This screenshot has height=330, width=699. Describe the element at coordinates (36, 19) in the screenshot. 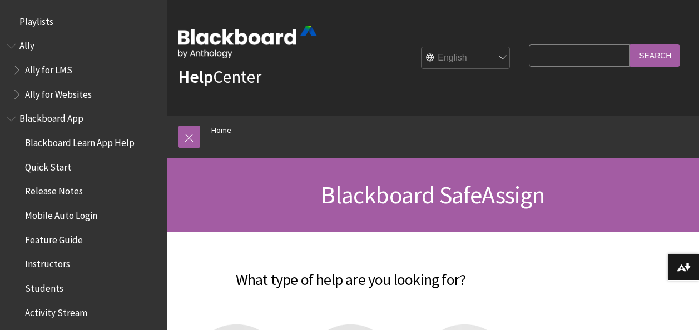

I see `span: Playlists` at that location.